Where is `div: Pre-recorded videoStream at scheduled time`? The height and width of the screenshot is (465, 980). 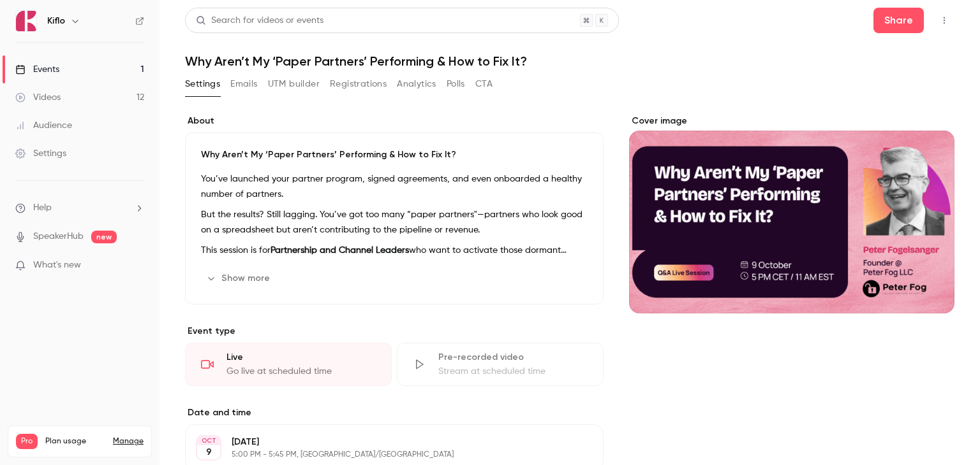 div: Pre-recorded videoStream at scheduled time is located at coordinates (500, 364).